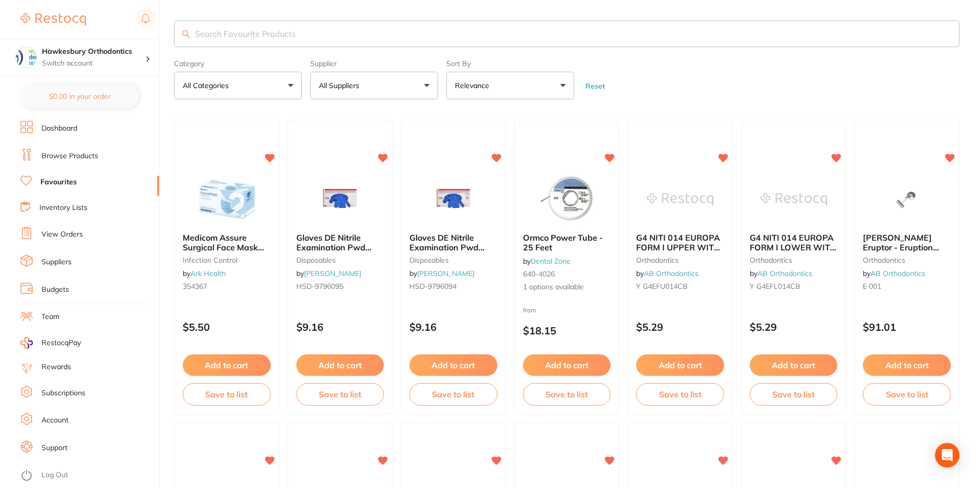 The width and height of the screenshot is (980, 488). I want to click on span: RestocqPay, so click(61, 343).